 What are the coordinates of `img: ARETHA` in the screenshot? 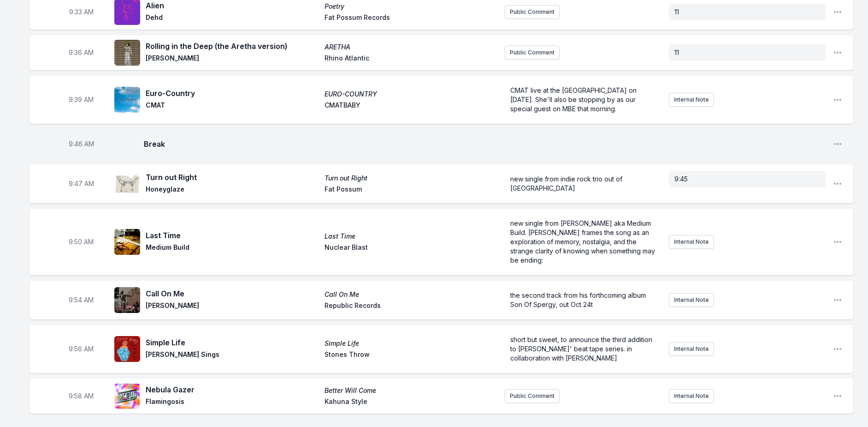 It's located at (127, 53).